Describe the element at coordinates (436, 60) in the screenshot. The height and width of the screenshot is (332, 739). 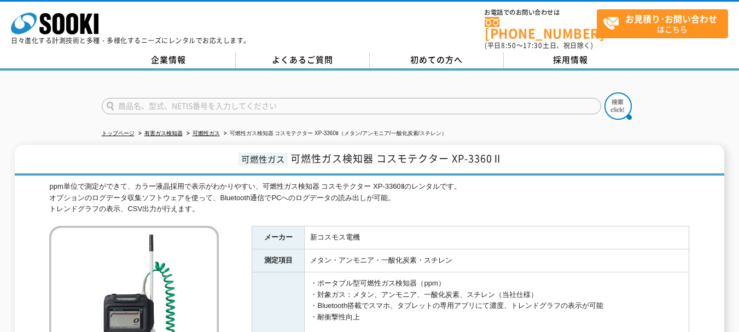
I see `span: 初めての方へ` at that location.